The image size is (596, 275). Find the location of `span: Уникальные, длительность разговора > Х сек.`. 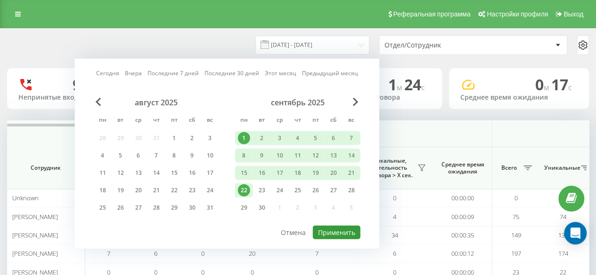

span: Уникальные, длительность разговора > Х сек. is located at coordinates (387, 168).